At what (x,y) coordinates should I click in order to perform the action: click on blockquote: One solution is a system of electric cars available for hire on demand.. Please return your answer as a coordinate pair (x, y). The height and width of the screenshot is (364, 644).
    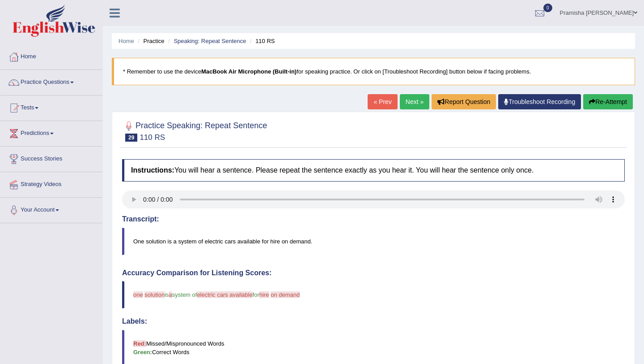
    Looking at the image, I should click on (373, 241).